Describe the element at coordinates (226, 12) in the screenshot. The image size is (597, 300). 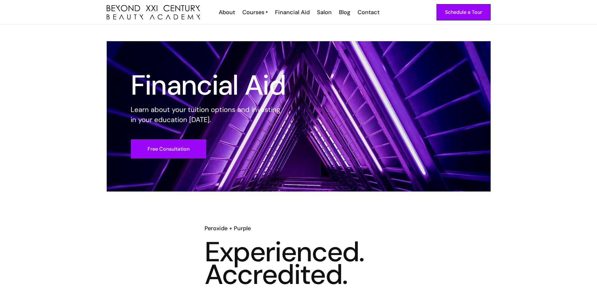
I see `a: About` at that location.